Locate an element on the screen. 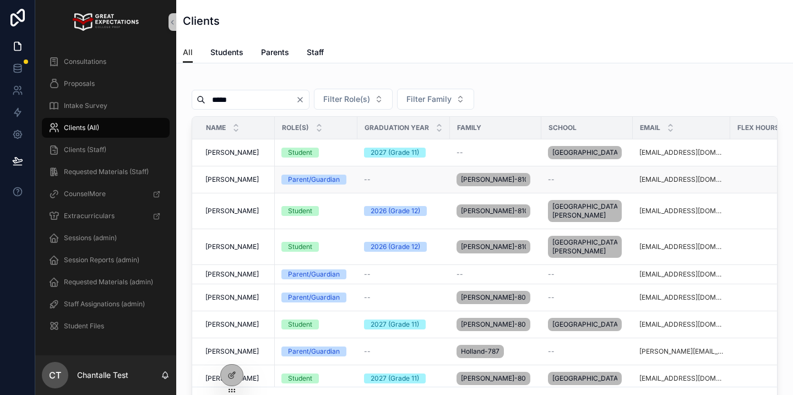 This screenshot has height=395, width=793. a: CounselMore is located at coordinates (106, 194).